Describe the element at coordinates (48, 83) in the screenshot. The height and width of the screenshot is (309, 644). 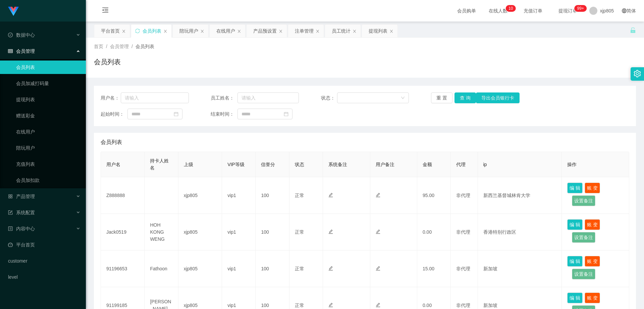
I see `a: 会员加减打码量` at that location.